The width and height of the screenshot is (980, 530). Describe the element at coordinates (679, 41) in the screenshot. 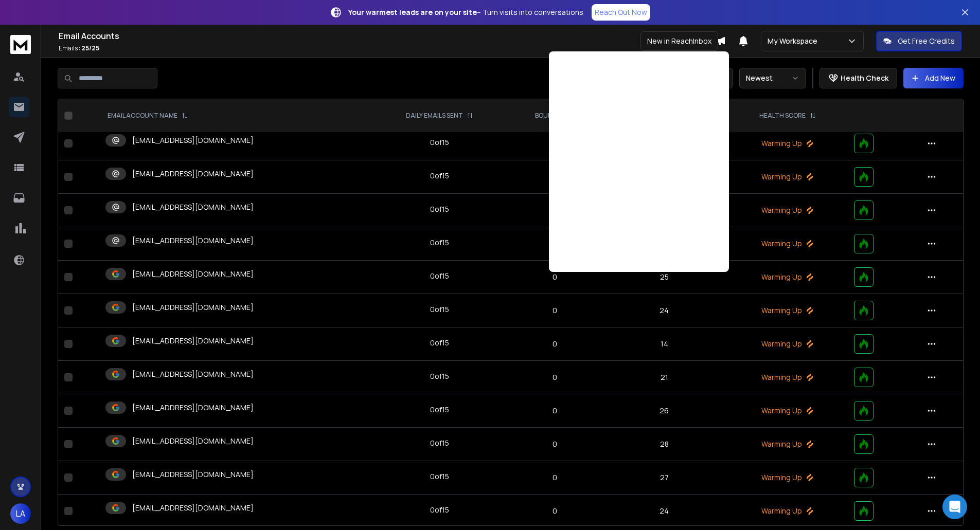

I see `div: New in ReachInbox` at that location.